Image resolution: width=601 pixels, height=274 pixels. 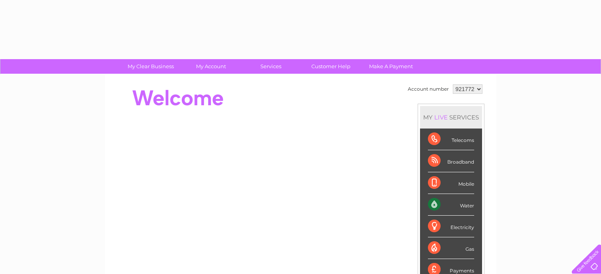 I want to click on div: LIVE, so click(x=441, y=117).